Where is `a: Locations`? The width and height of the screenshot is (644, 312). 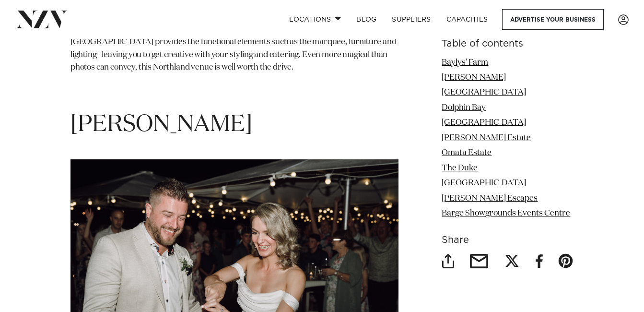 a: Locations is located at coordinates (315, 20).